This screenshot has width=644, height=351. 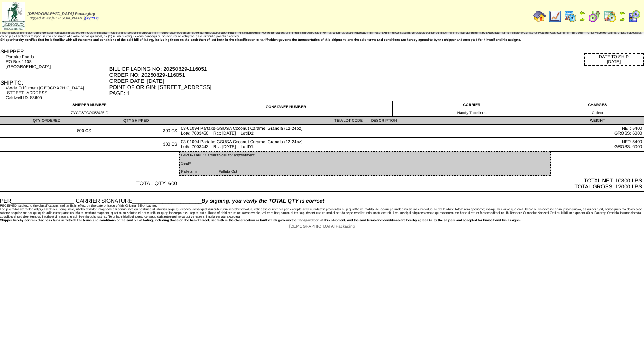 What do you see at coordinates (47, 131) in the screenshot?
I see `td: 600 CS` at bounding box center [47, 131].